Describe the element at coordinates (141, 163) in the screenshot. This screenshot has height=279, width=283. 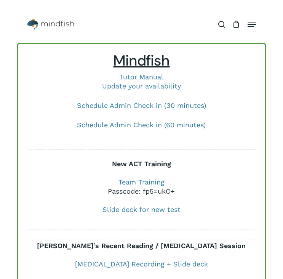
I see `b: New ACT Training` at that location.